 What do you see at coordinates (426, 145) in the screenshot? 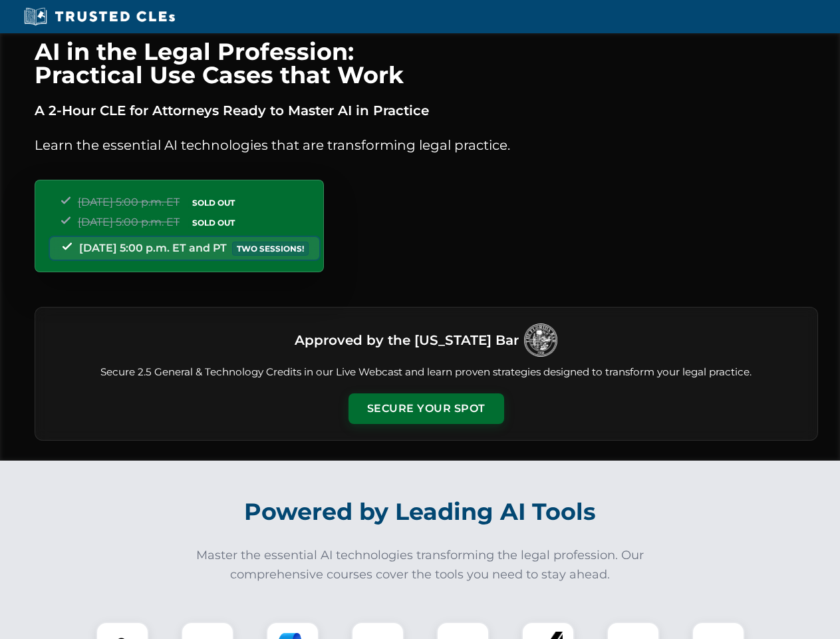
I see `p: Learn the essential AI technologies that are transforming legal practice.` at bounding box center [426, 145].